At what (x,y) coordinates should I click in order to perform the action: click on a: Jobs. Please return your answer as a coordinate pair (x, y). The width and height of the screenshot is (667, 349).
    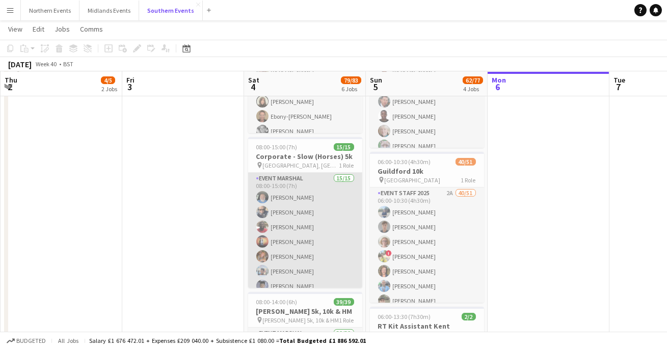
    Looking at the image, I should click on (62, 29).